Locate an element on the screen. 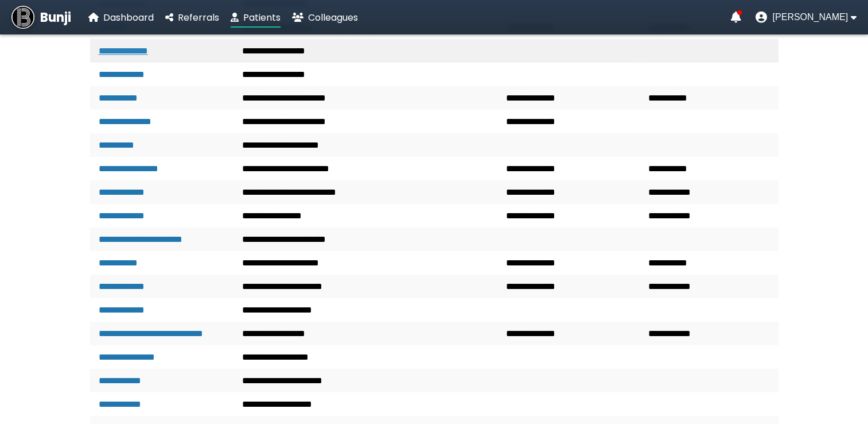 The image size is (868, 424). button: User menu is located at coordinates (805, 17).